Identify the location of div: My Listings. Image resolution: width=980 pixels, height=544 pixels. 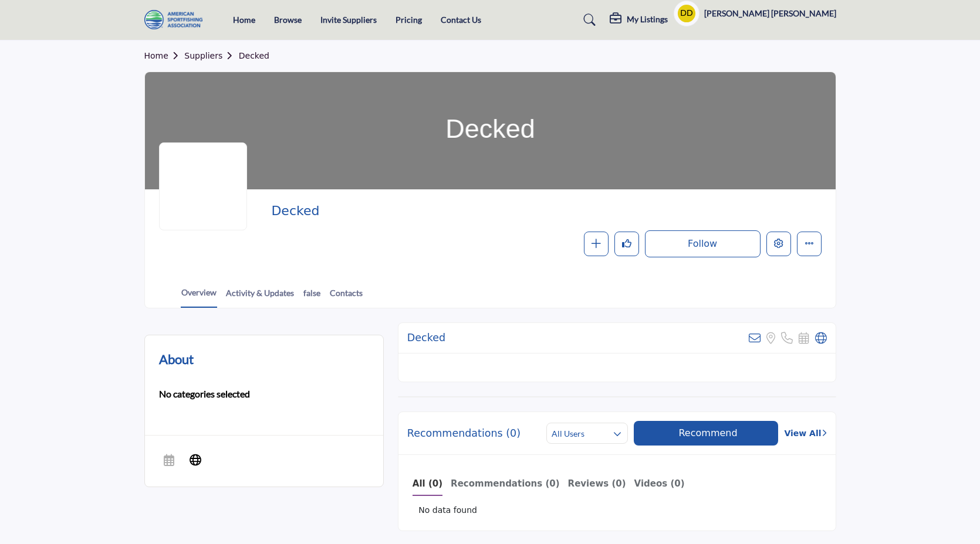
(638, 20).